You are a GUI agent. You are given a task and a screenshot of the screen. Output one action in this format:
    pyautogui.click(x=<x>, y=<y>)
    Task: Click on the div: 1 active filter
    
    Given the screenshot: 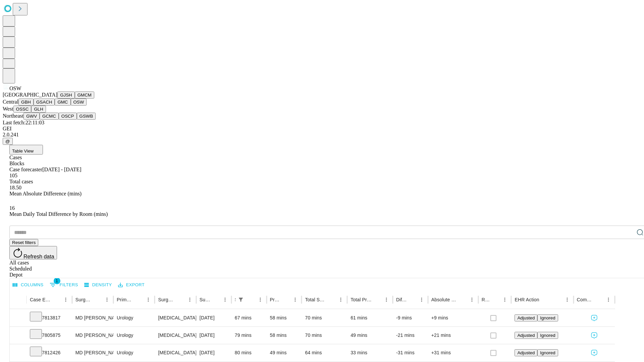 What is the action you would take?
    pyautogui.click(x=241, y=300)
    